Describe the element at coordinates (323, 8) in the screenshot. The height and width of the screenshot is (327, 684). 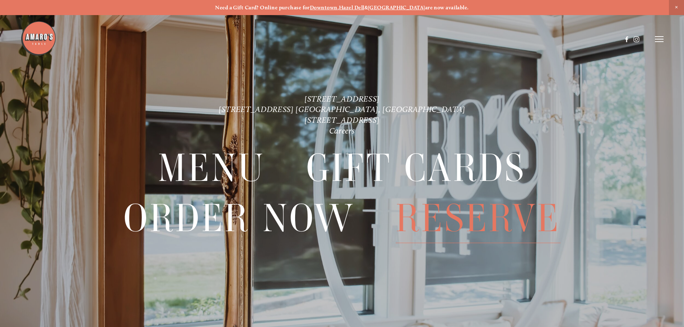
I see `a: Downtown` at that location.